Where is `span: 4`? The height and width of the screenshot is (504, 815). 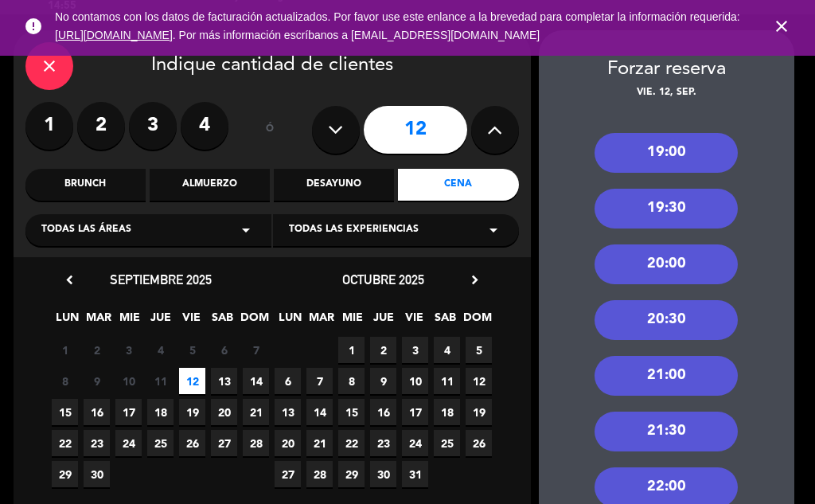
span: 4 is located at coordinates (447, 350).